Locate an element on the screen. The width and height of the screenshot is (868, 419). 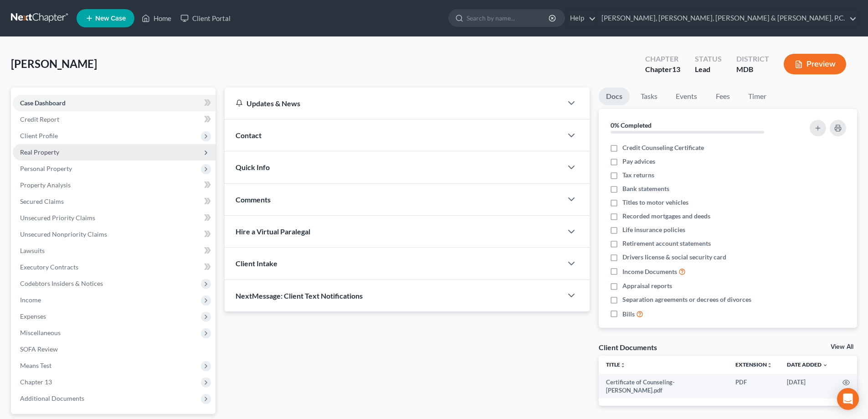
span: Contact is located at coordinates (248, 135).